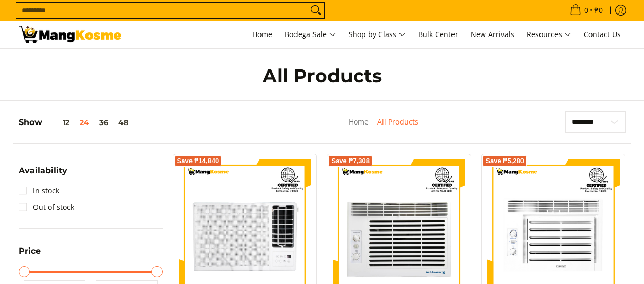 The width and height of the screenshot is (644, 284). What do you see at coordinates (549, 34) in the screenshot?
I see `span: Resources` at bounding box center [549, 34].